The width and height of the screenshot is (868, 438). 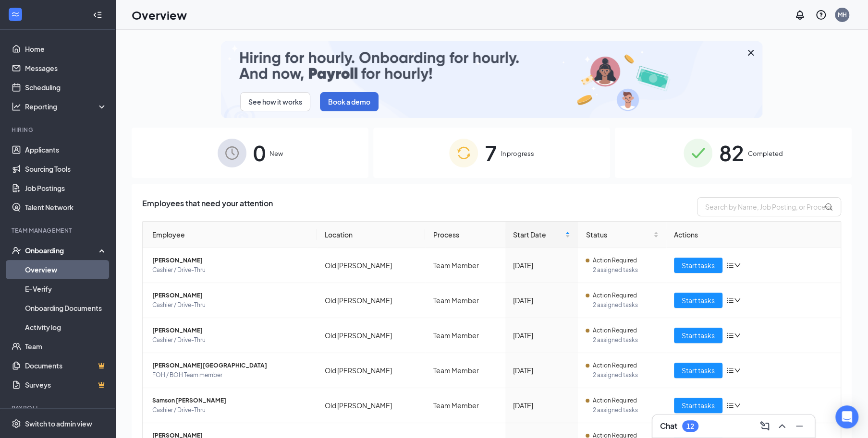 What do you see at coordinates (58, 230) in the screenshot?
I see `div: Team Management` at bounding box center [58, 230].